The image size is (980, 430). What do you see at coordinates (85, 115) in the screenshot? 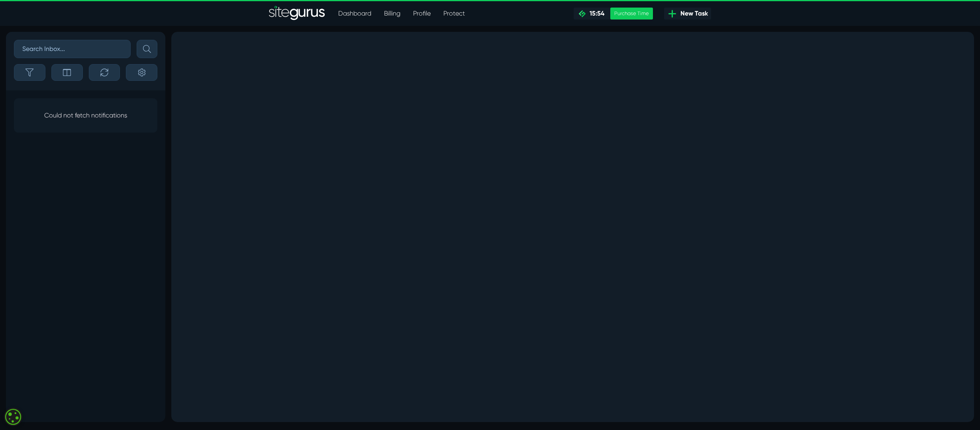
I see `p: Could not fetch notifications` at bounding box center [85, 115].